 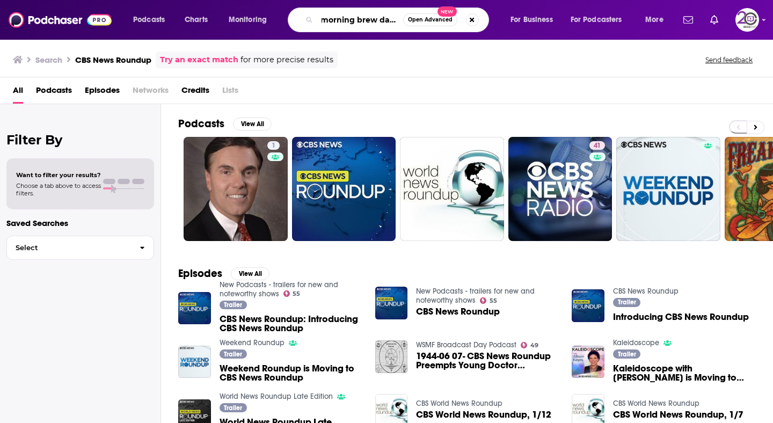 What do you see at coordinates (447, 11) in the screenshot?
I see `span: New` at bounding box center [447, 11].